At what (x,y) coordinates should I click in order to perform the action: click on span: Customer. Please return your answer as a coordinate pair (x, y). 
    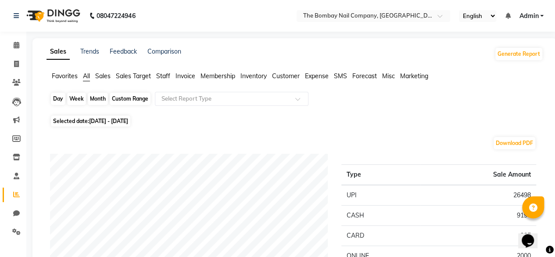
    Looking at the image, I should click on (286, 76).